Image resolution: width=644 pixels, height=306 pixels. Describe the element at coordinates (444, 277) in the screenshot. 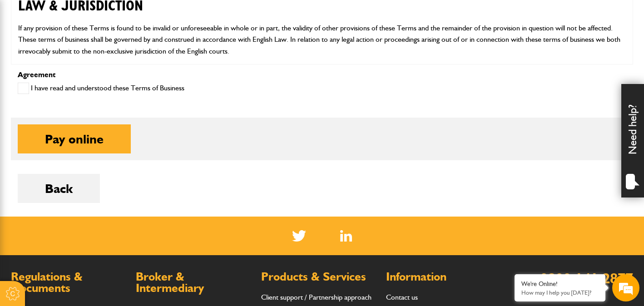

I see `h2: Information` at that location.